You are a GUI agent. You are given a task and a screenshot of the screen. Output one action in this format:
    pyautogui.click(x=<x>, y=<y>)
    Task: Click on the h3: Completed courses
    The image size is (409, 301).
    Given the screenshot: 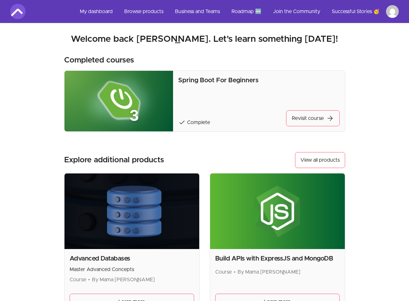 What is the action you would take?
    pyautogui.click(x=99, y=60)
    